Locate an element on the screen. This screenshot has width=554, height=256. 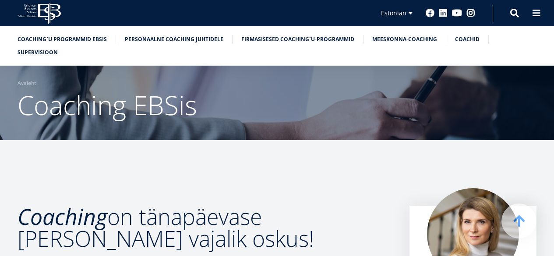
a: Meeskonna-coaching is located at coordinates (405, 39).